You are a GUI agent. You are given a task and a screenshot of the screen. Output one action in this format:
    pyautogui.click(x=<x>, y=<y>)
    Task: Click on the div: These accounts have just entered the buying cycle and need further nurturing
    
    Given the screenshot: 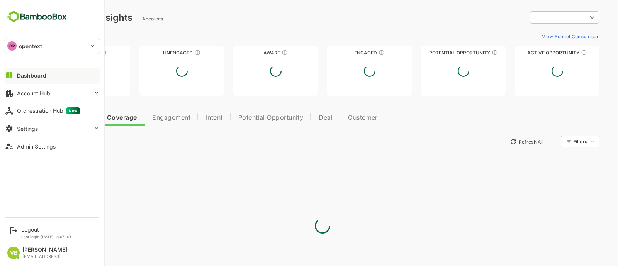 What is the action you would take?
    pyautogui.click(x=258, y=53)
    